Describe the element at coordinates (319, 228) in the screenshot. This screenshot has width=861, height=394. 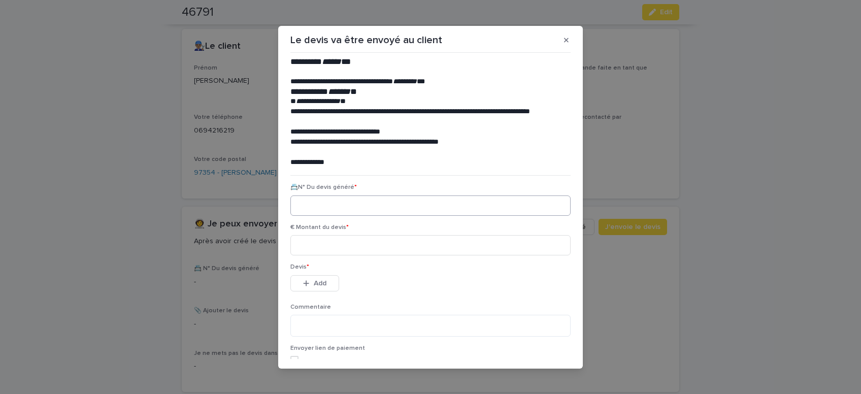
I see `span: € Montant du devis` at that location.